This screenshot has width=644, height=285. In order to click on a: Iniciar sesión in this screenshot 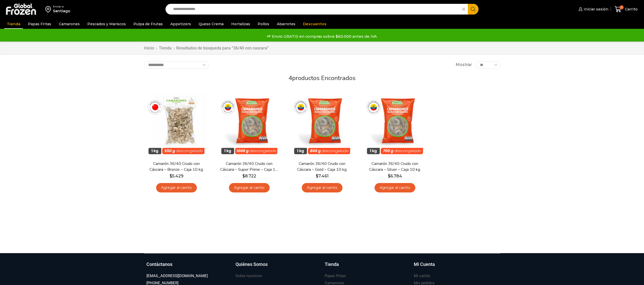, I will do `click(593, 9)`.